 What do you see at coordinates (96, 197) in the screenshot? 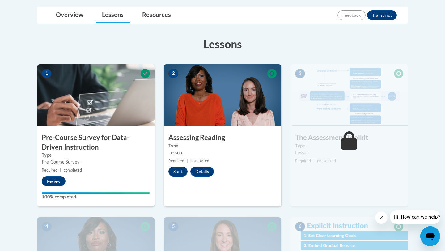
I see `label: 100% completed` at bounding box center [96, 197].